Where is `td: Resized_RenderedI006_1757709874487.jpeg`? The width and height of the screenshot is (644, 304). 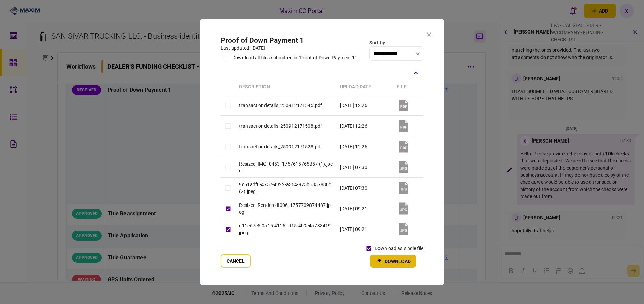 td: Resized_RenderedI006_1757709874487.jpeg is located at coordinates (286, 209).